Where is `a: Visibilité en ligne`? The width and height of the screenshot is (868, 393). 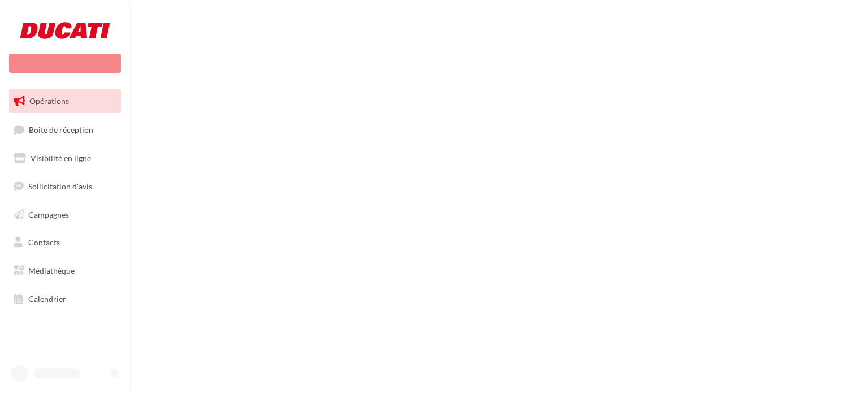
a: Visibilité en ligne is located at coordinates (65, 158).